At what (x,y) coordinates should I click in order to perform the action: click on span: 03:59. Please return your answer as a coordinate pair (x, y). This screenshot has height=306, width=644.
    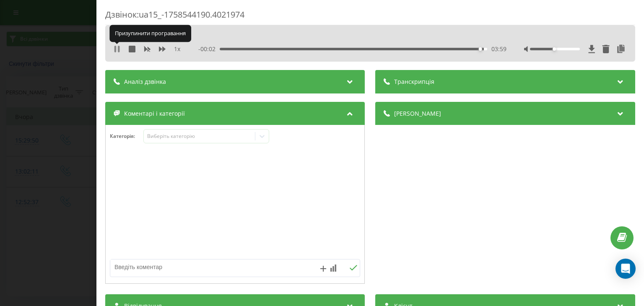
    Looking at the image, I should click on (499, 49).